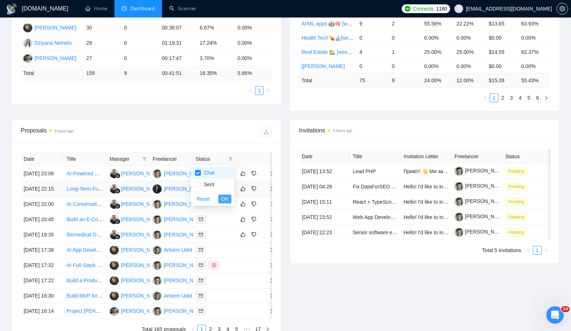  Describe the element at coordinates (535, 23) in the screenshot. I see `td: 63.93%` at that location.